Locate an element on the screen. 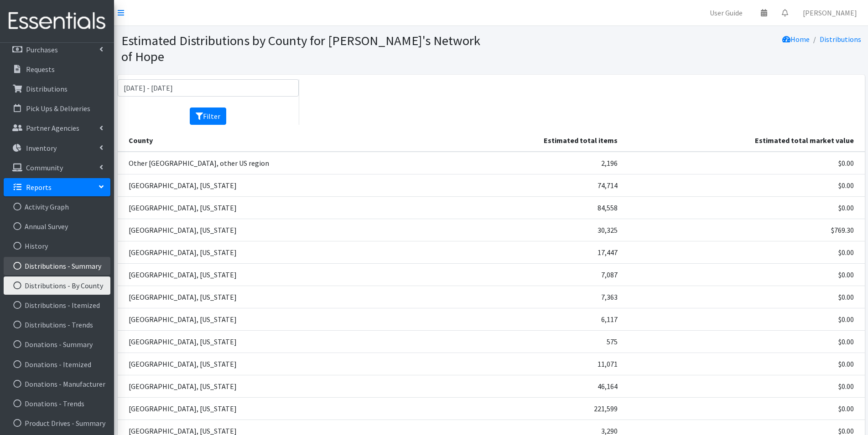 The width and height of the screenshot is (868, 435). th: Estimated total items is located at coordinates (534, 140).